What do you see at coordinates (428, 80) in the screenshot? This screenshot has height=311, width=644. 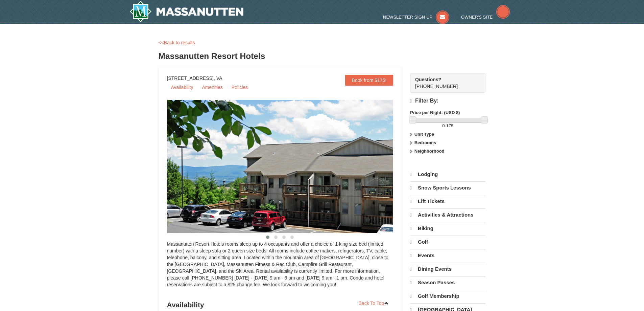 I see `strong: Questions?` at bounding box center [428, 80].